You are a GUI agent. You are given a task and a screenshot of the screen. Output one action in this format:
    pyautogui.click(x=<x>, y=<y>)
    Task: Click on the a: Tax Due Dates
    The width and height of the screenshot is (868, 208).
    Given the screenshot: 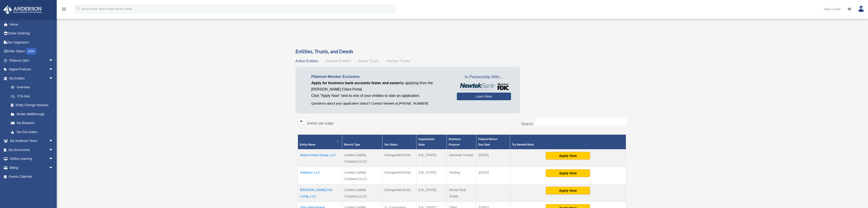 What is the action you would take?
    pyautogui.click(x=32, y=132)
    